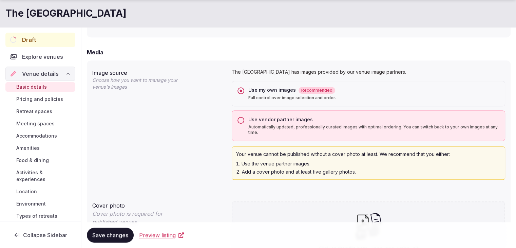  Describe the element at coordinates (159, 73) in the screenshot. I see `label: Image source` at that location.